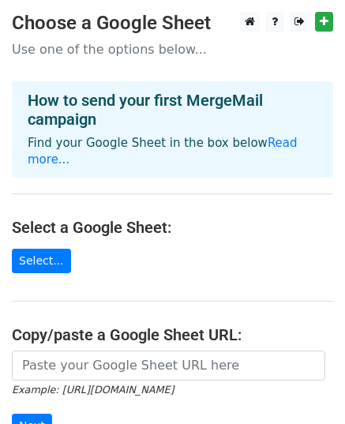 The image size is (345, 424). What do you see at coordinates (172, 227) in the screenshot?
I see `h4: Select a Google Sheet:` at bounding box center [172, 227].